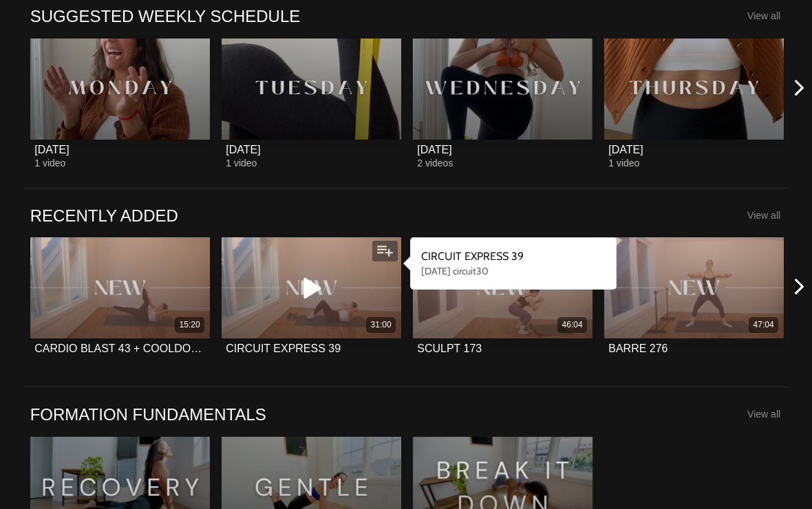 This screenshot has width=812, height=509. Describe the element at coordinates (381, 325) in the screenshot. I see `div: 31:00` at that location.